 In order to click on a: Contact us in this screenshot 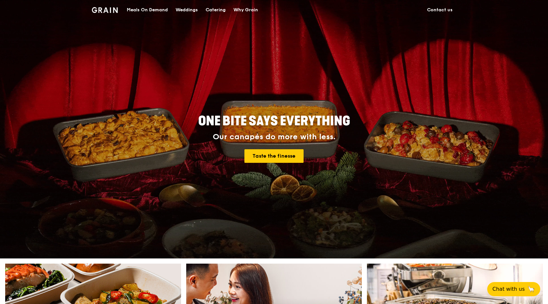, I will do `click(440, 10)`.